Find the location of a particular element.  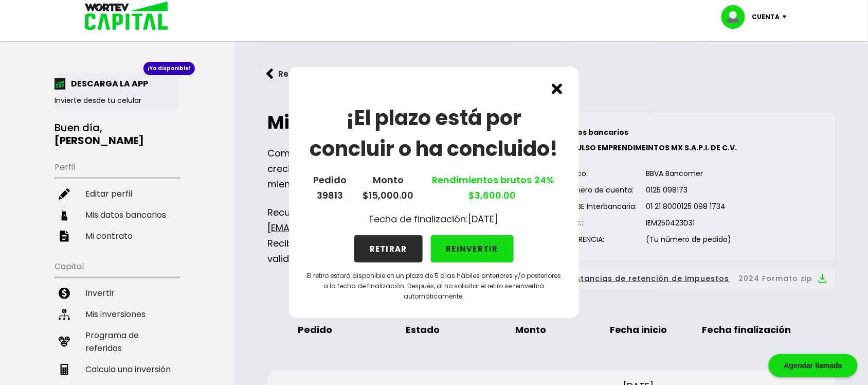

a: Rendimientos brutos $3,600.00 is located at coordinates (492, 187).